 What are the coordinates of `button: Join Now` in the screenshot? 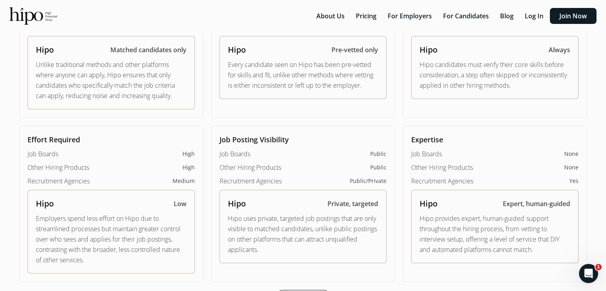 It's located at (573, 16).